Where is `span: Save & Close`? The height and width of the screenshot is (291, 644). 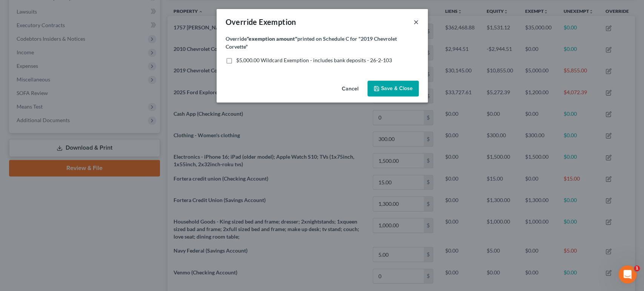 span: Save & Close is located at coordinates (397, 88).